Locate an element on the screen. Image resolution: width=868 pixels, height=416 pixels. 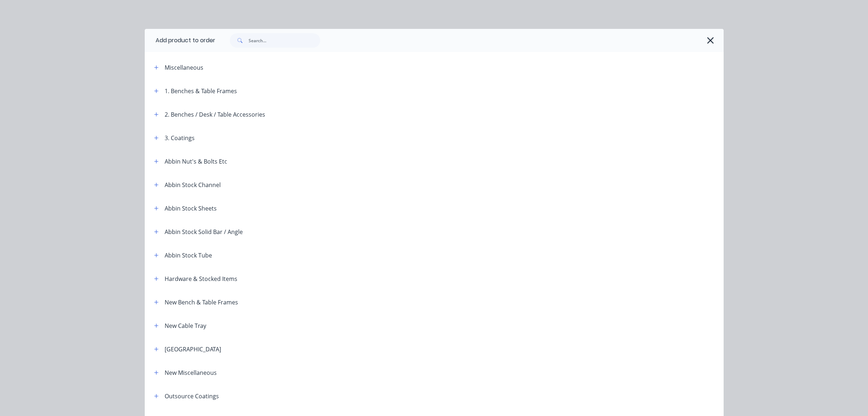
div: 3. Coatings is located at coordinates (180, 138).